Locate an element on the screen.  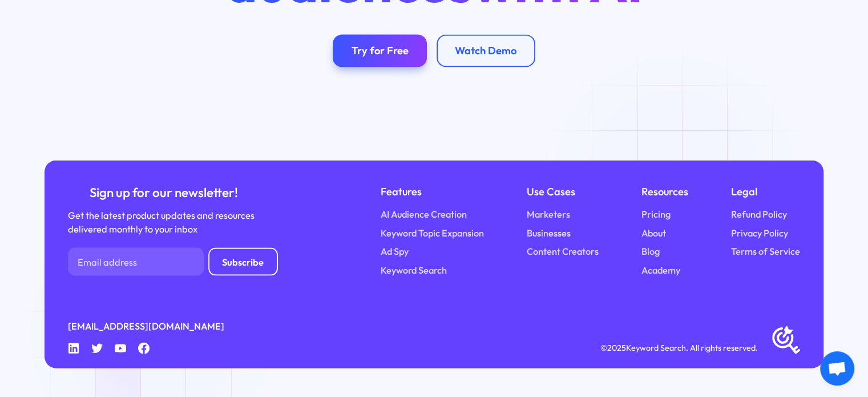
a: Keyword Search is located at coordinates (414, 270).